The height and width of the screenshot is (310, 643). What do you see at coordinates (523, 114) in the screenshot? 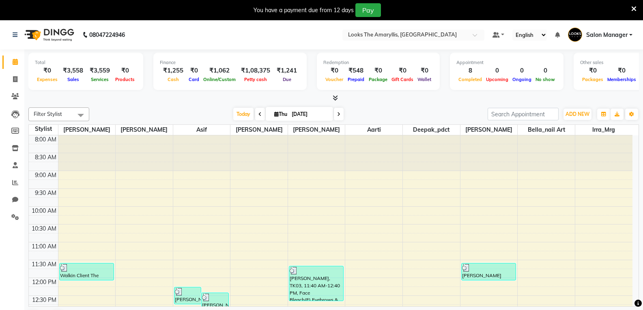
I see `input: Search Appointment` at bounding box center [523, 114].